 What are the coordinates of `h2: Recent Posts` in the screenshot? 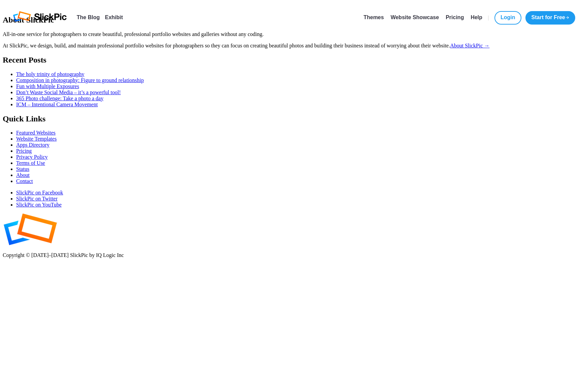 It's located at (294, 60).